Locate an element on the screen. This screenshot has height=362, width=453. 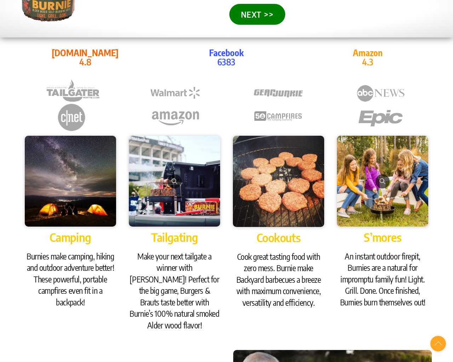
img: cnet is located at coordinates (73, 117).